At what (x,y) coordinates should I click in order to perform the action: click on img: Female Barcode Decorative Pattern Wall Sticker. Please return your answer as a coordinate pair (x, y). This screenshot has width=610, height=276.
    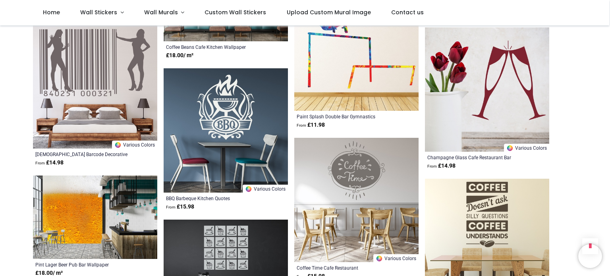
    Looking at the image, I should click on (95, 86).